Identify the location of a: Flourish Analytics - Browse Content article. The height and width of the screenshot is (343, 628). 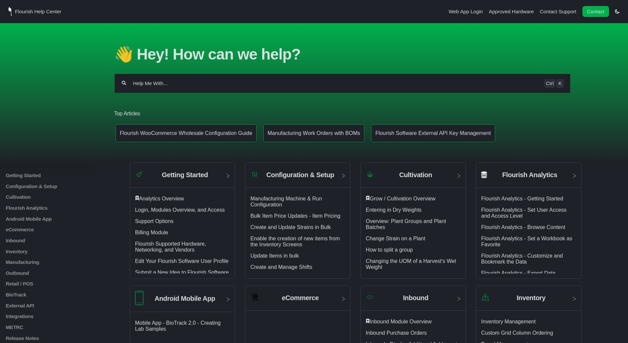
(523, 227).